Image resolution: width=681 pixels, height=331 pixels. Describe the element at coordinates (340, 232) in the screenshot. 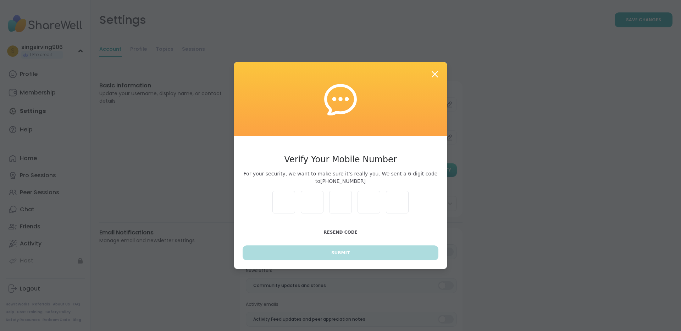

I see `span: Resend Code` at that location.